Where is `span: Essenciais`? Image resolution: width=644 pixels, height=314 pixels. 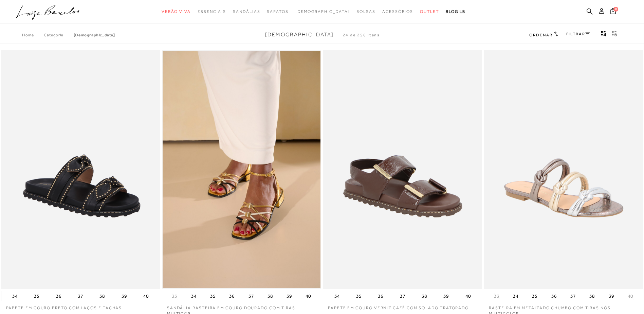
span: Essenciais is located at coordinates (212, 12).